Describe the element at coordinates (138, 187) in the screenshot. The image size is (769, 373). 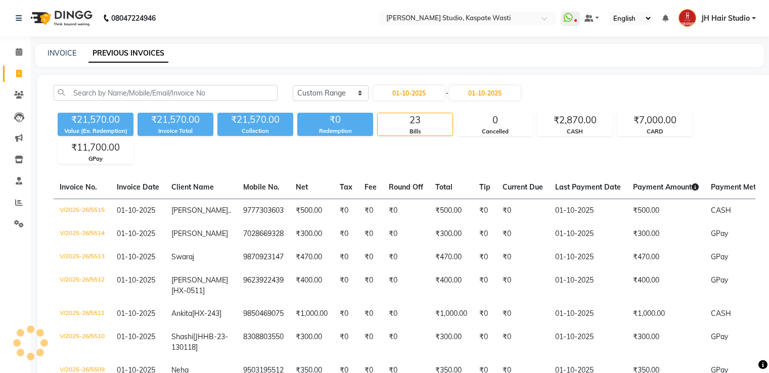
I see `span: Invoice Date` at that location.